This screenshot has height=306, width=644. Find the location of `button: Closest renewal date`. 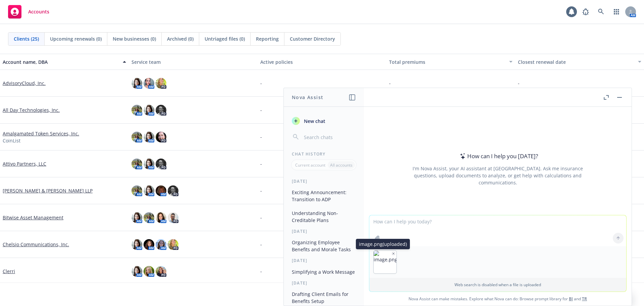

button: Closest renewal date is located at coordinates (580, 62).